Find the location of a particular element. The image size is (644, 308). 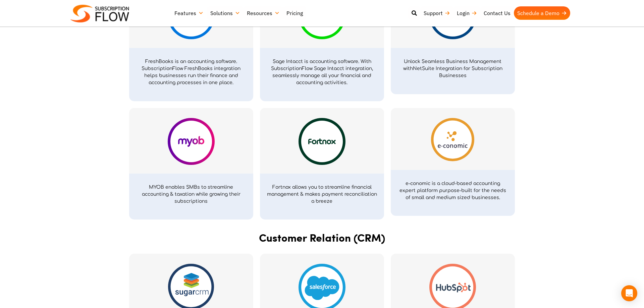

a: Support is located at coordinates (437, 13).